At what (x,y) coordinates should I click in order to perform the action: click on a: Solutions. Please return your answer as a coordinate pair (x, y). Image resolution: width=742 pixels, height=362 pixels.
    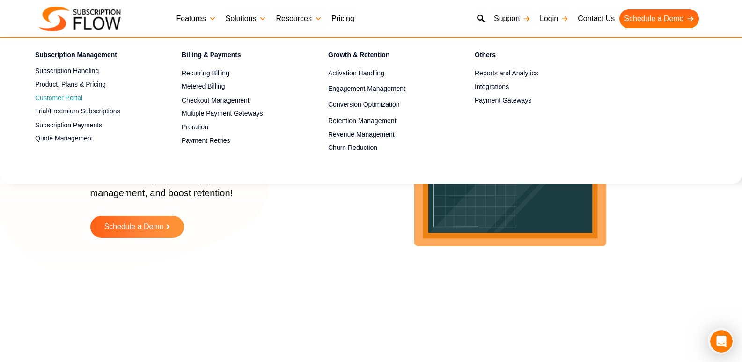
    Looking at the image, I should click on (246, 19).